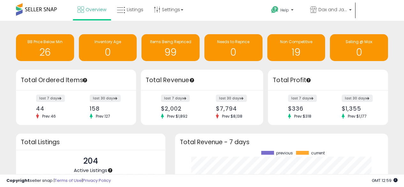 The height and width of the screenshot is (187, 404). I want to click on span: Prev: $1,892, so click(177, 116).